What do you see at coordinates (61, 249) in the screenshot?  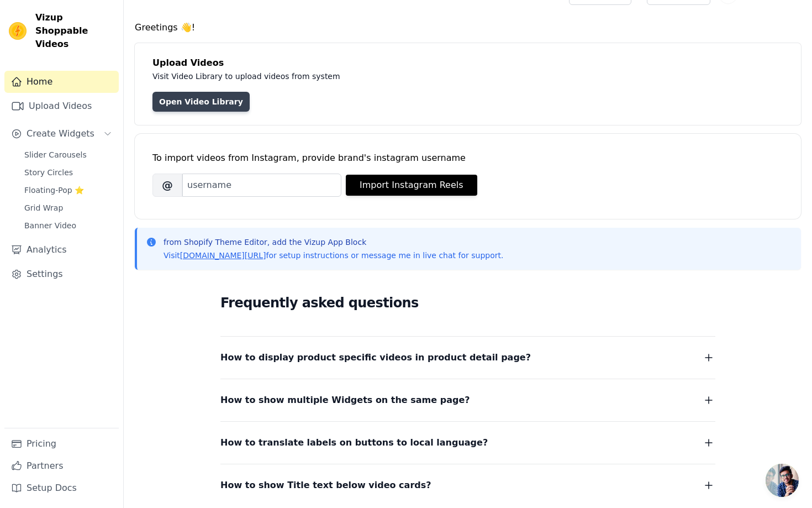 I see `a: Analytics` at bounding box center [61, 249].